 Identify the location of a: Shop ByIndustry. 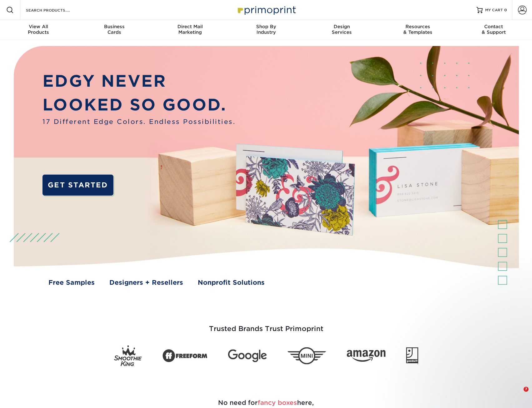
(266, 30).